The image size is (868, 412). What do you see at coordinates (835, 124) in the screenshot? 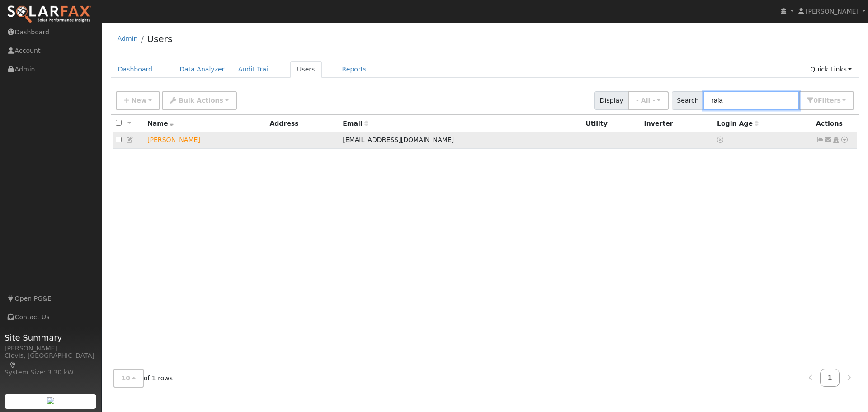
I see `div: Actions` at bounding box center [835, 124].